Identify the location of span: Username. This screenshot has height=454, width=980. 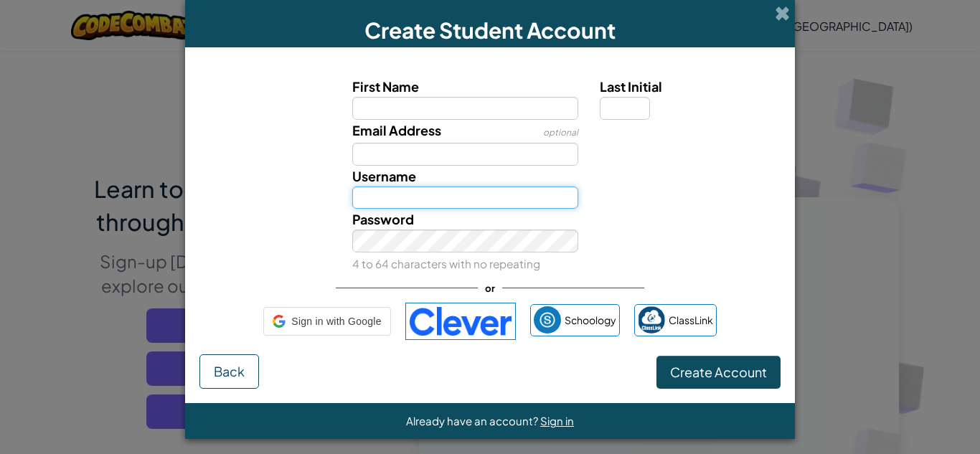
(384, 176).